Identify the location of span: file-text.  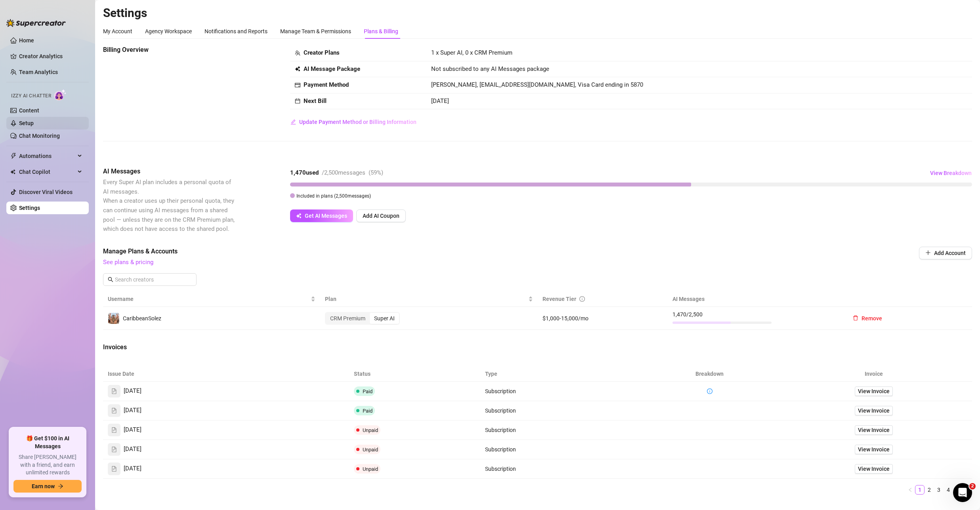
(114, 449).